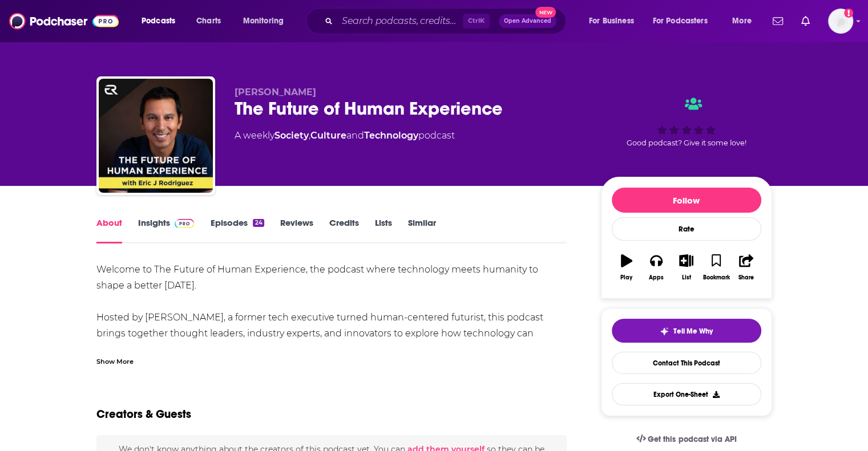  What do you see at coordinates (297, 230) in the screenshot?
I see `a: Reviews` at bounding box center [297, 230].